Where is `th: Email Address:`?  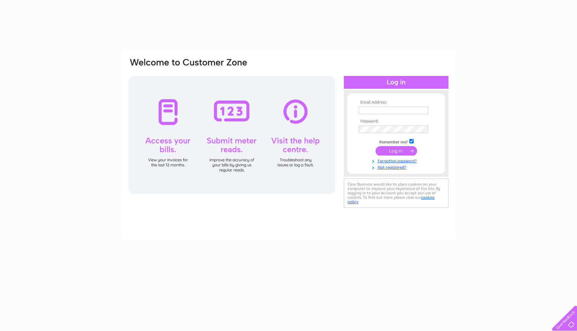 th: Email Address: is located at coordinates (396, 103).